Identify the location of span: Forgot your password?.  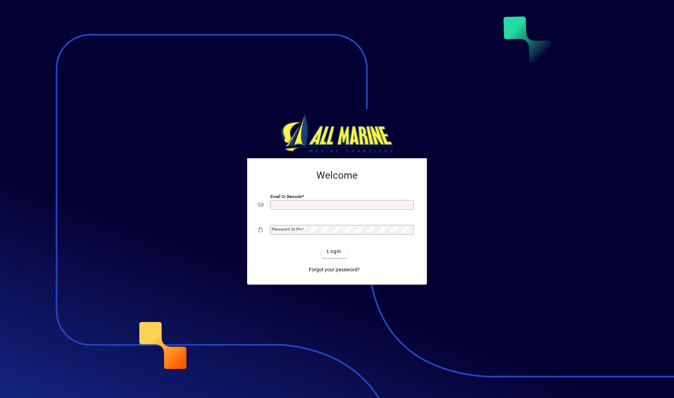
(334, 270).